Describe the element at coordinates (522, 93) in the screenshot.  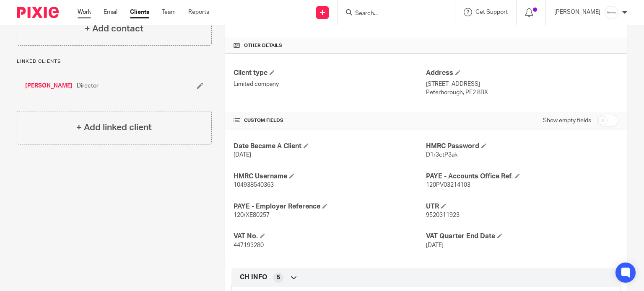
I see `p: Peterborough, PE2 8BX` at that location.